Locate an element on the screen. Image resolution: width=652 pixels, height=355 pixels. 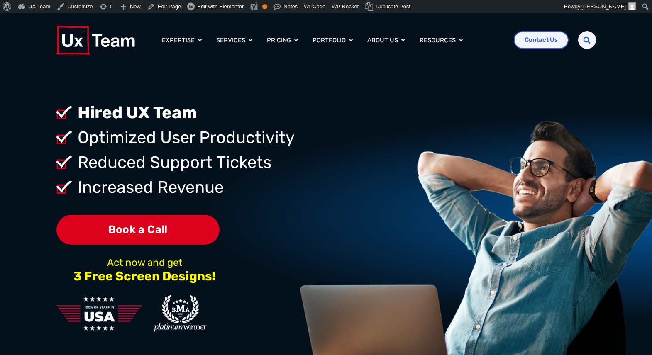
div: Menu Toggle is located at coordinates (331, 40).